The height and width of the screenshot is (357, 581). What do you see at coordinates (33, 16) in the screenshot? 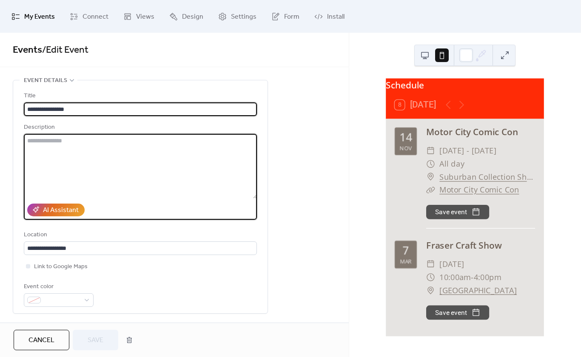
I see `a: My Events` at bounding box center [33, 16].